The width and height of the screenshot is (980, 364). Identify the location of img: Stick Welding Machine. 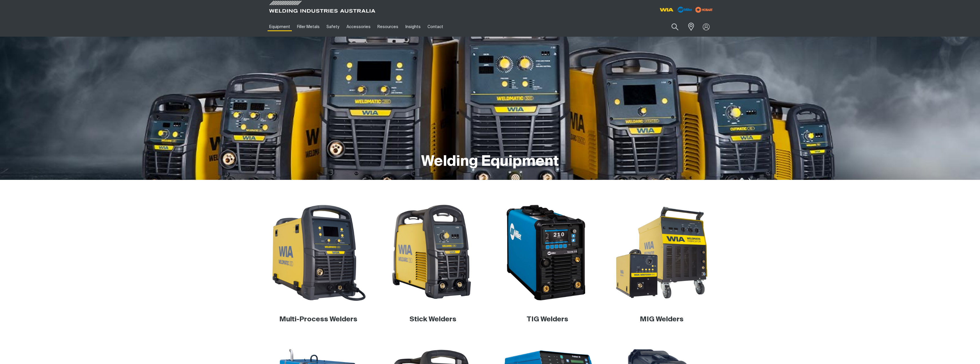
(433, 253).